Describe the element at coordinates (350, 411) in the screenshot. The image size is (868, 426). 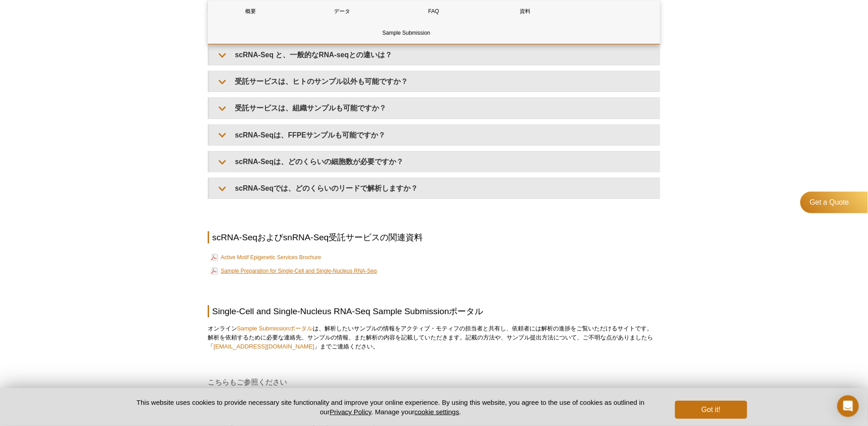
I see `a: Privacy Policy` at that location.